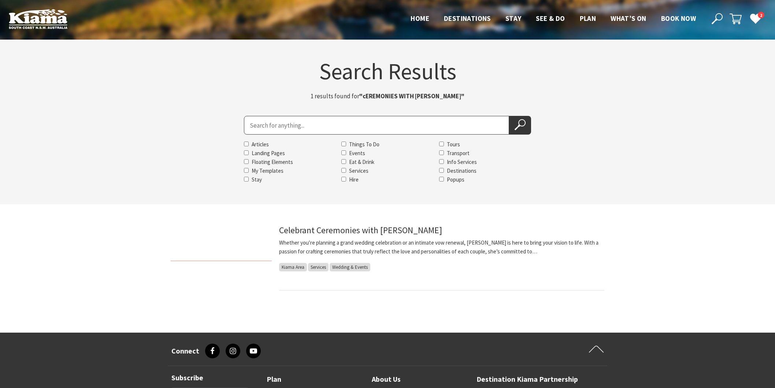  I want to click on img: Kiama Logo, so click(38, 19).